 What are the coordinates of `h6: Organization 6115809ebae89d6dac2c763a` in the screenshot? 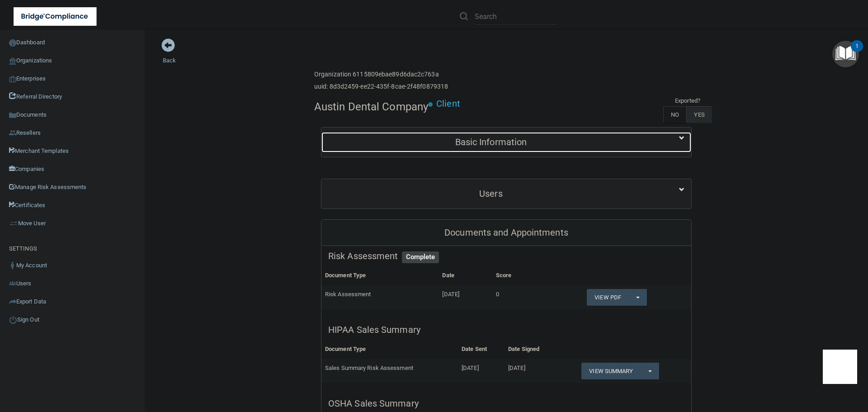 It's located at (381, 74).